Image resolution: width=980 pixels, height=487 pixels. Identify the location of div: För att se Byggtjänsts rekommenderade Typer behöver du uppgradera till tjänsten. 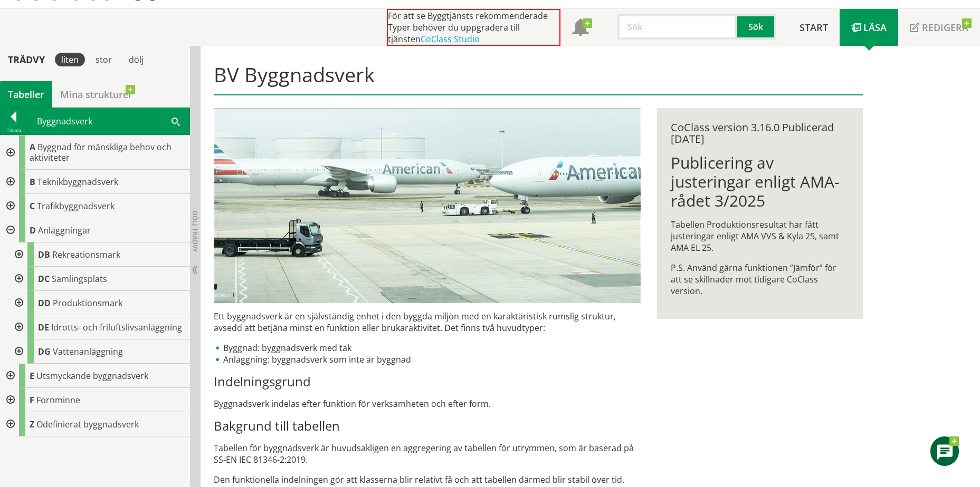
(473, 28).